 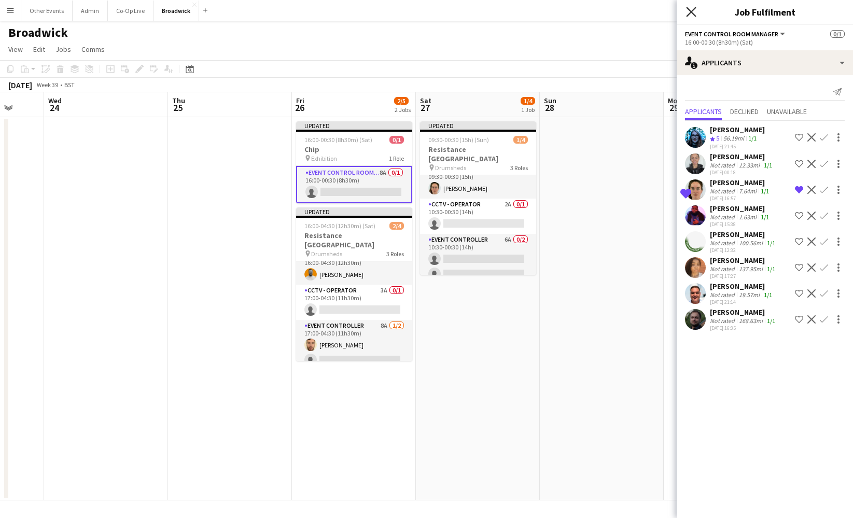 What do you see at coordinates (749, 165) in the screenshot?
I see `div: 12.33mi` at bounding box center [749, 165].